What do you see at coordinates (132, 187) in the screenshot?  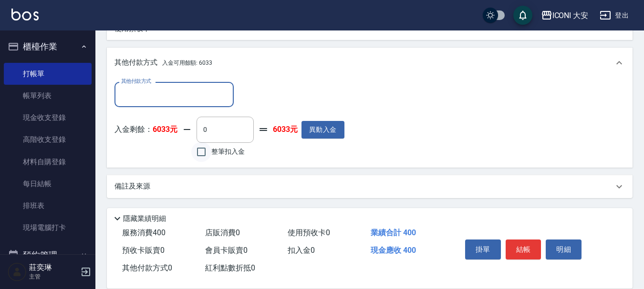 I see `p: 備註及來源` at bounding box center [132, 187].